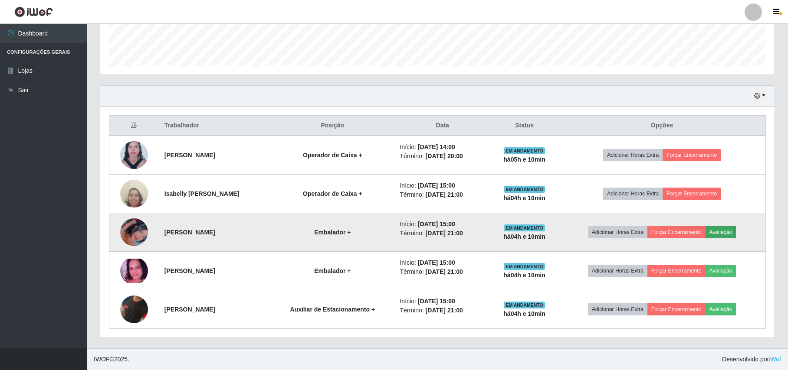 The width and height of the screenshot is (788, 370). I want to click on strong: há 05 h e 10 min, so click(524, 160).